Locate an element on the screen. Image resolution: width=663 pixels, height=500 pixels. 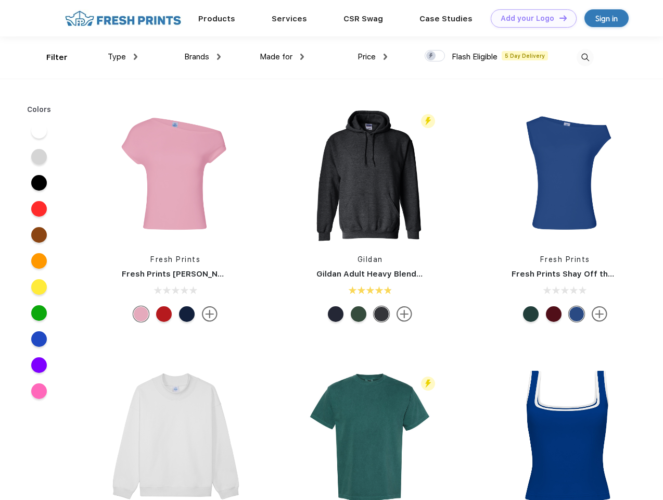
img: desktop_search.svg is located at coordinates (585, 57).